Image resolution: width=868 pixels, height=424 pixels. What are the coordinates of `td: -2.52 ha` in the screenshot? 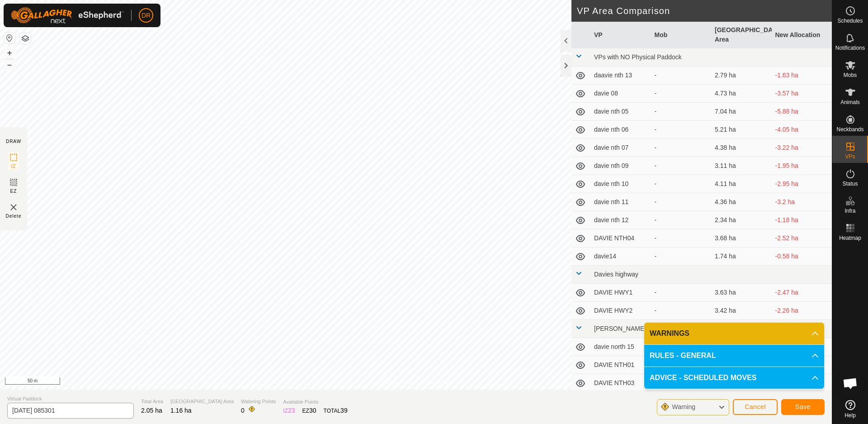 It's located at (802, 238).